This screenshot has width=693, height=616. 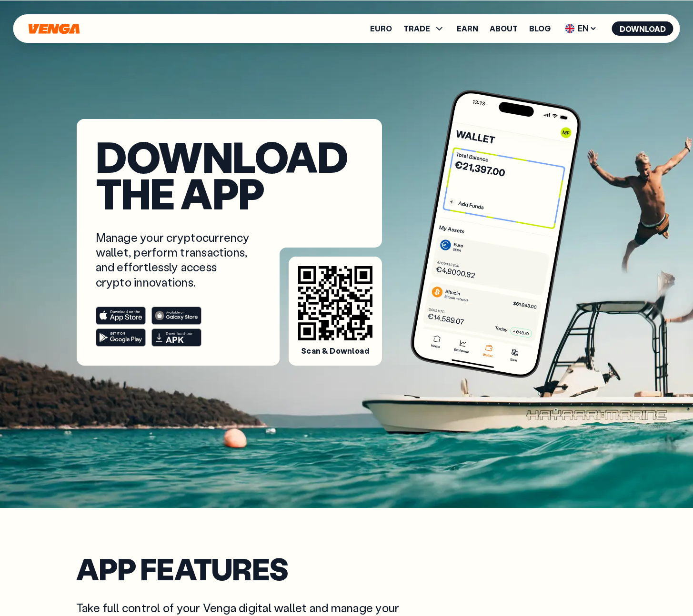 What do you see at coordinates (229, 174) in the screenshot?
I see `h1: Download the app` at bounding box center [229, 174].